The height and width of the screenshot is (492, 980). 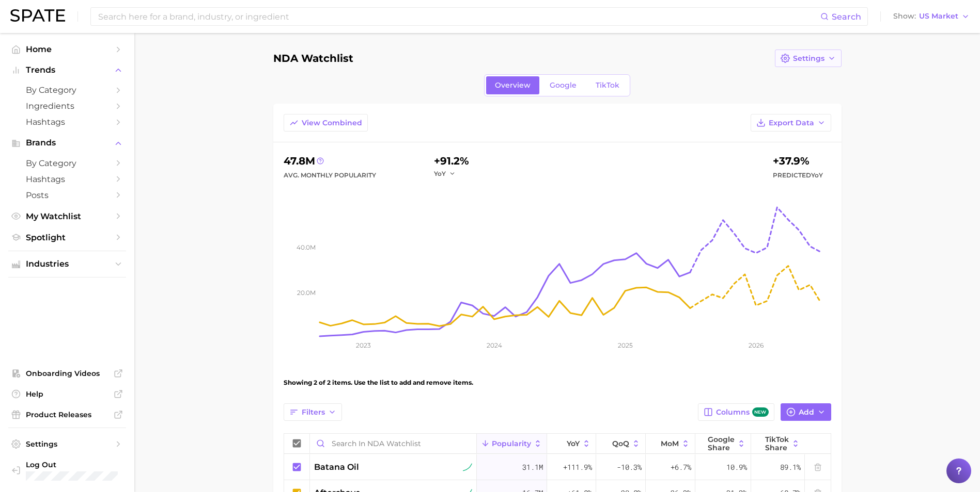 I want to click on span: Log Out, so click(x=97, y=465).